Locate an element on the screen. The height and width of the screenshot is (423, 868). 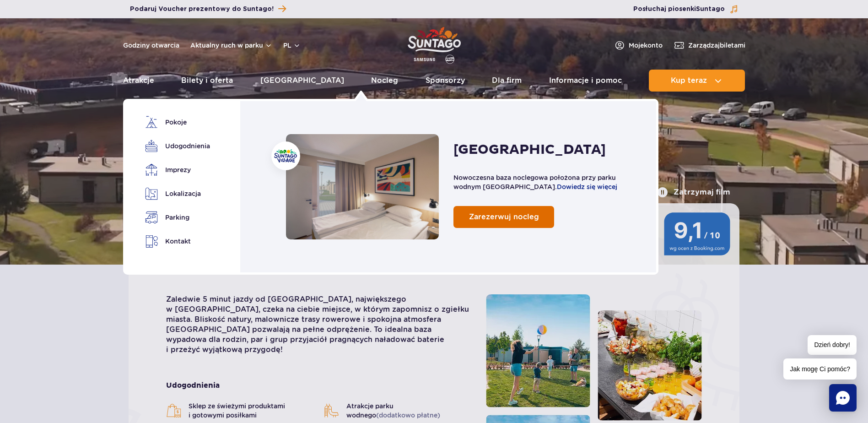
a: Parking is located at coordinates (176, 217).